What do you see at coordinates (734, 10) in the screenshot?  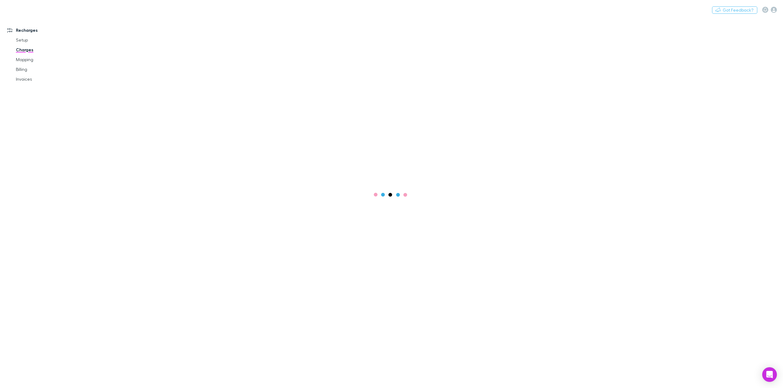 I see `button: Got Feedback?` at bounding box center [734, 10].